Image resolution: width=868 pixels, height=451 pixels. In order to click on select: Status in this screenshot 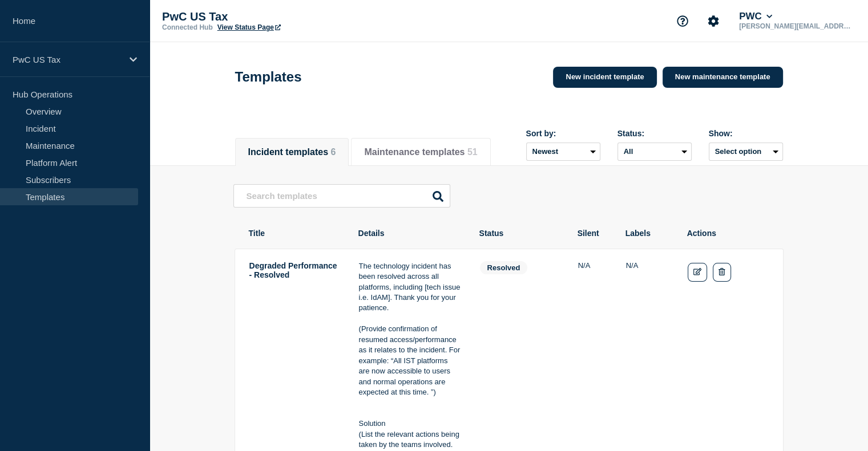, I will do `click(654, 152)`.